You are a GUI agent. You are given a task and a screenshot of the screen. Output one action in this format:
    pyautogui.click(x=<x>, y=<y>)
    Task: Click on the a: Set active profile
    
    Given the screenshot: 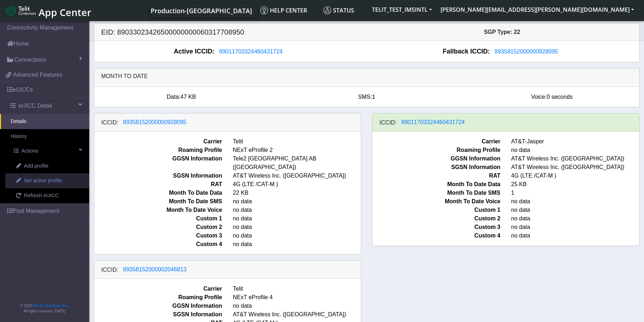 What is the action you would take?
    pyautogui.click(x=47, y=181)
    